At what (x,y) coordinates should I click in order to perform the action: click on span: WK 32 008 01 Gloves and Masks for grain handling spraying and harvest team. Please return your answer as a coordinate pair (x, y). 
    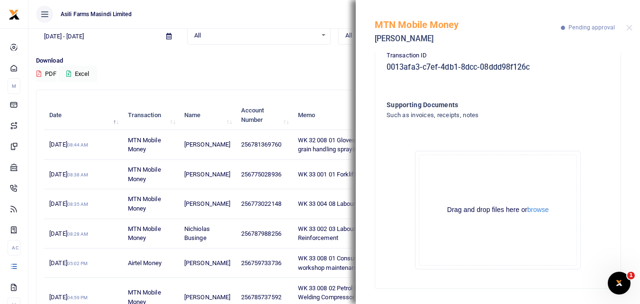
    Looking at the image, I should click on (353, 144).